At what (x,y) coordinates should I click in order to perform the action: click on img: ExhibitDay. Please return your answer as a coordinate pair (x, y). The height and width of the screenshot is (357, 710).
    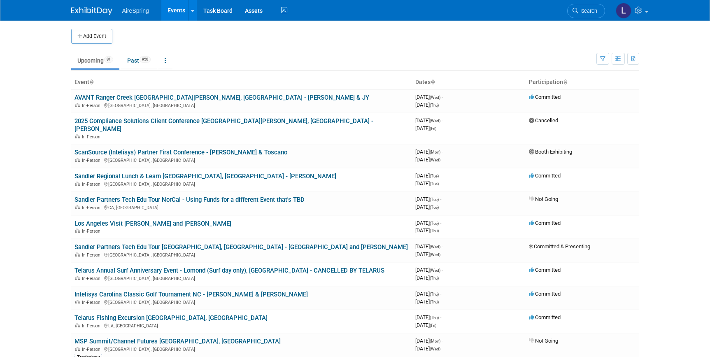
    Looking at the image, I should click on (92, 11).